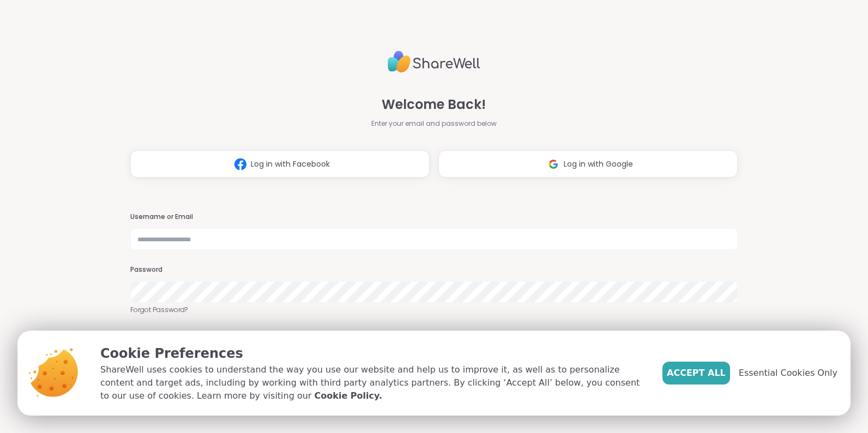 The image size is (868, 433). I want to click on span: Log in with Facebook, so click(290, 164).